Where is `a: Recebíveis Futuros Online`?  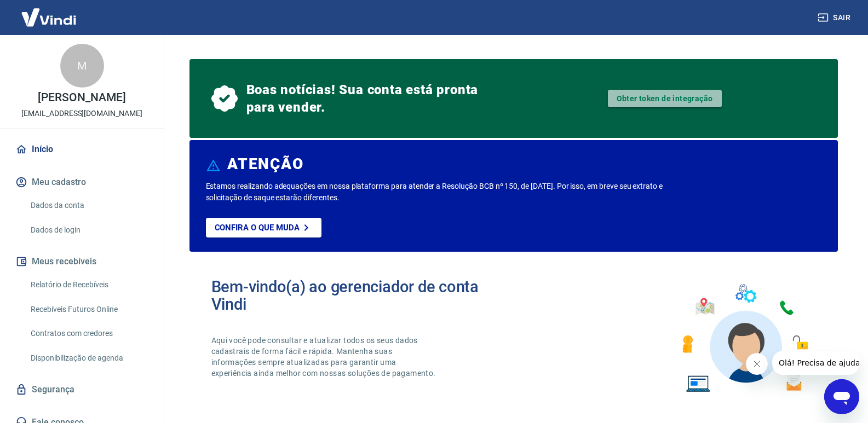
a: Recebíveis Futuros Online is located at coordinates (88, 309).